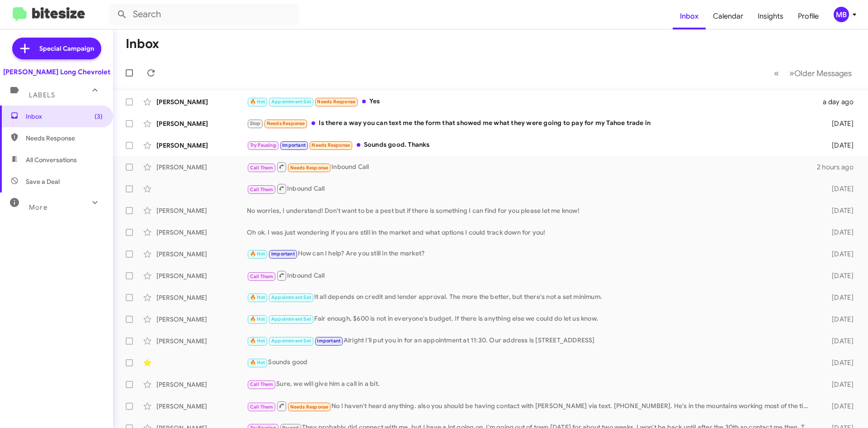 The height and width of the screenshot is (428, 868). What do you see at coordinates (808, 16) in the screenshot?
I see `a: Profile` at bounding box center [808, 16].